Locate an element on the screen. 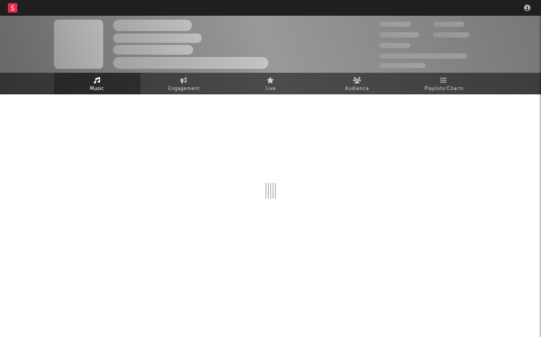  a: Music is located at coordinates (97, 83).